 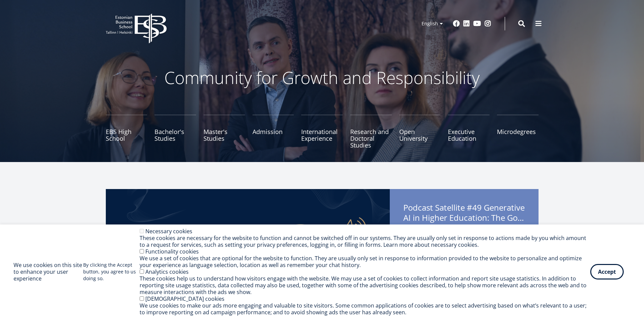 What do you see at coordinates (464, 218) in the screenshot?
I see `span: AI in Higher Education: The Good, the Bad, and the Ugly` at bounding box center [464, 218].